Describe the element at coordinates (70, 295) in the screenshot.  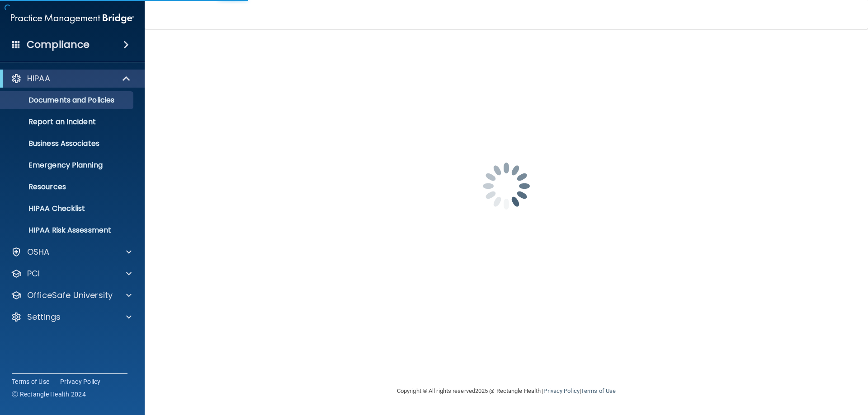
I see `p: OfficeSafe University` at that location.